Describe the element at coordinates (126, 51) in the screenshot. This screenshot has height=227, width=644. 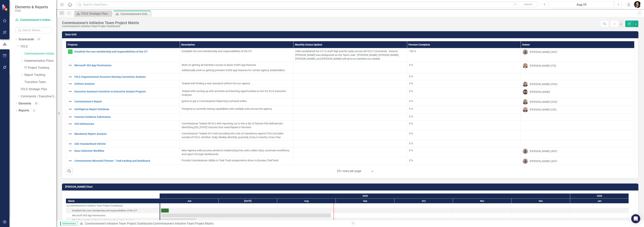
I see `a: Establish the core membership and responsibilities of the CIT` at that location.